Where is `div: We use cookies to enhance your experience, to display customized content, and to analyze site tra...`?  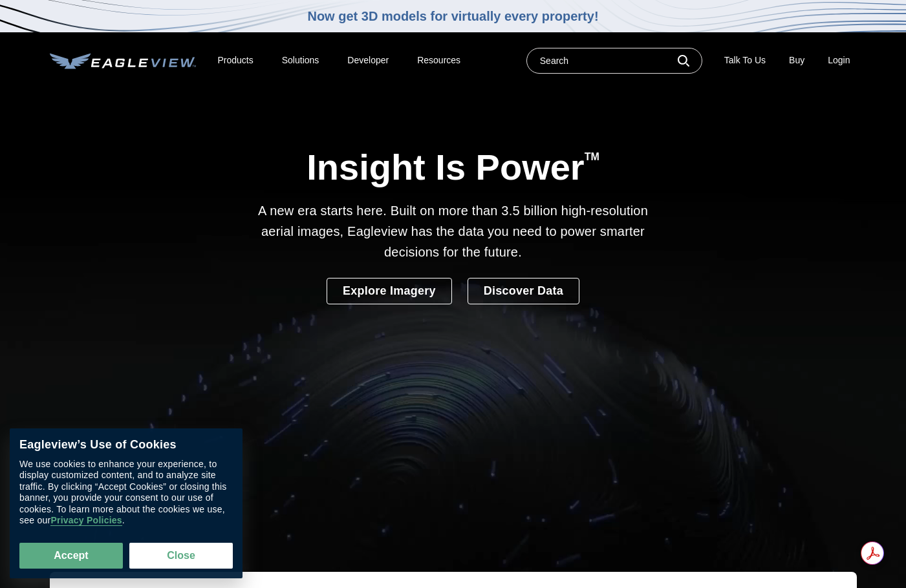 div: We use cookies to enhance your experience, to display customized content, and to analyze site tra... is located at coordinates (126, 493).